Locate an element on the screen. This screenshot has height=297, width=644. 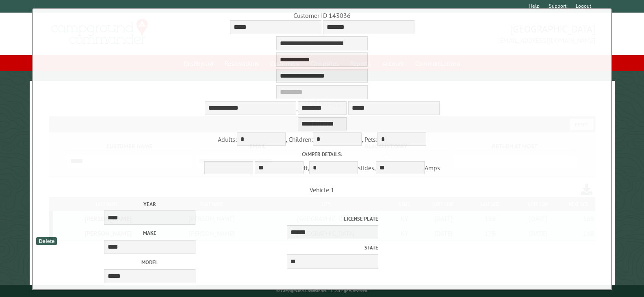
label: License Plate is located at coordinates (303, 219).